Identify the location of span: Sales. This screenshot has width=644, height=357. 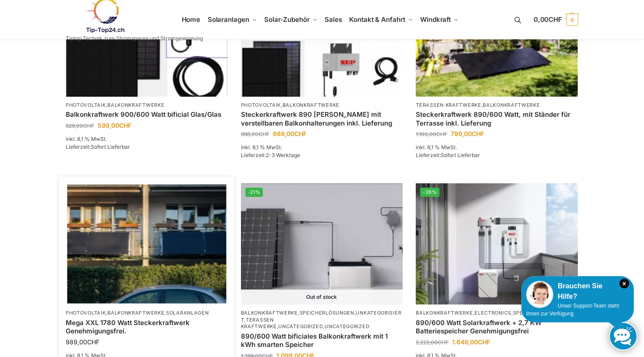
(333, 19).